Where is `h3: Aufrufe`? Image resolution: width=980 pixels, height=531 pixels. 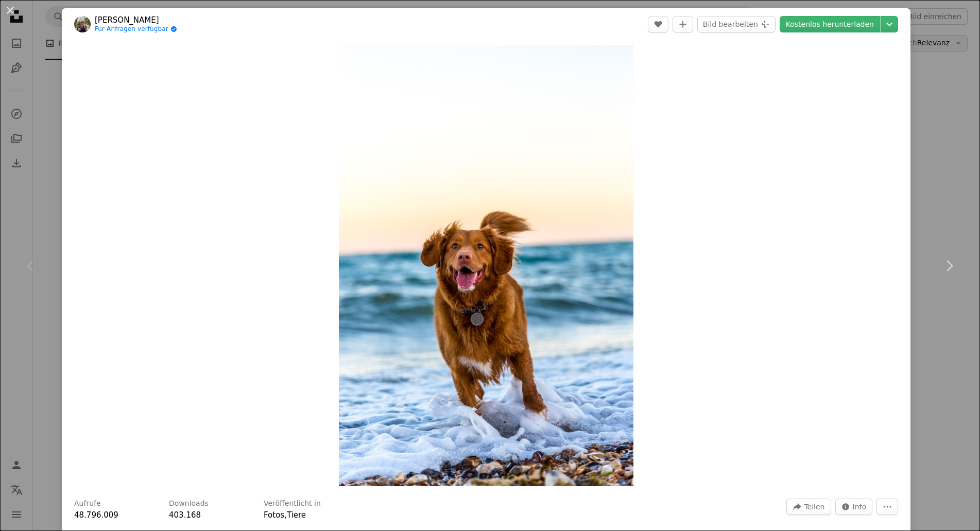
h3: Aufrufe is located at coordinates (88, 503).